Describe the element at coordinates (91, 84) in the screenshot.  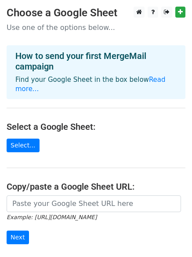
I see `a: Read more...` at that location.